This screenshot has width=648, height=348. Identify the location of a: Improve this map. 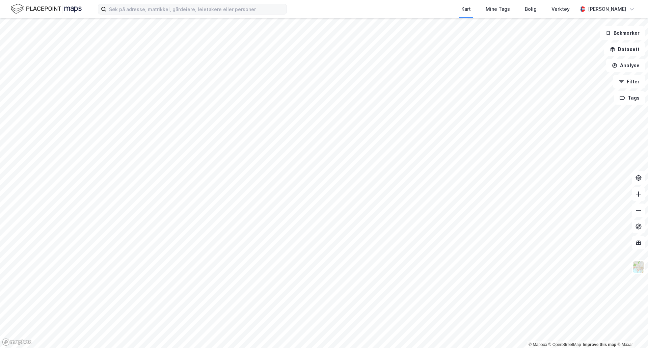
(599, 345).